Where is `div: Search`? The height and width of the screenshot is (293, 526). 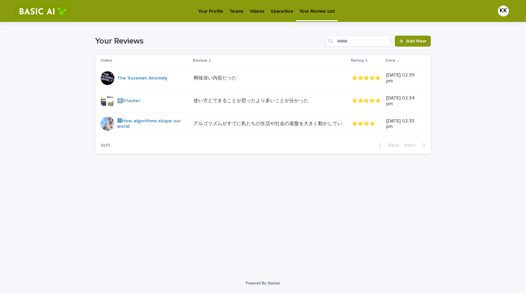 div: Search is located at coordinates (358, 41).